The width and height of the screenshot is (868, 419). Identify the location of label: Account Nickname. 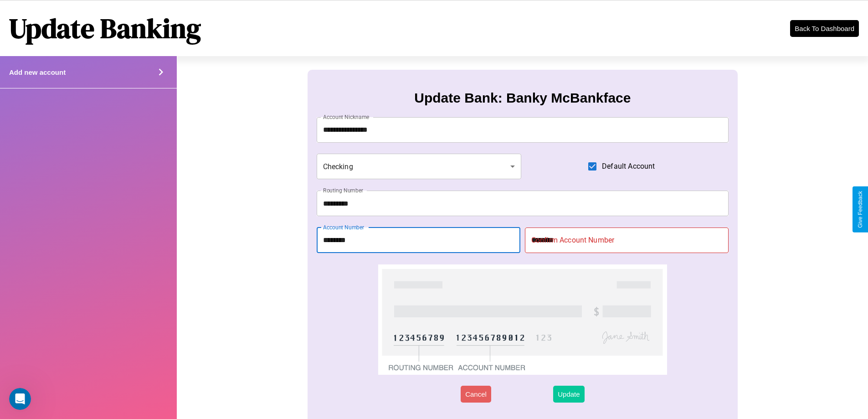
(346, 117).